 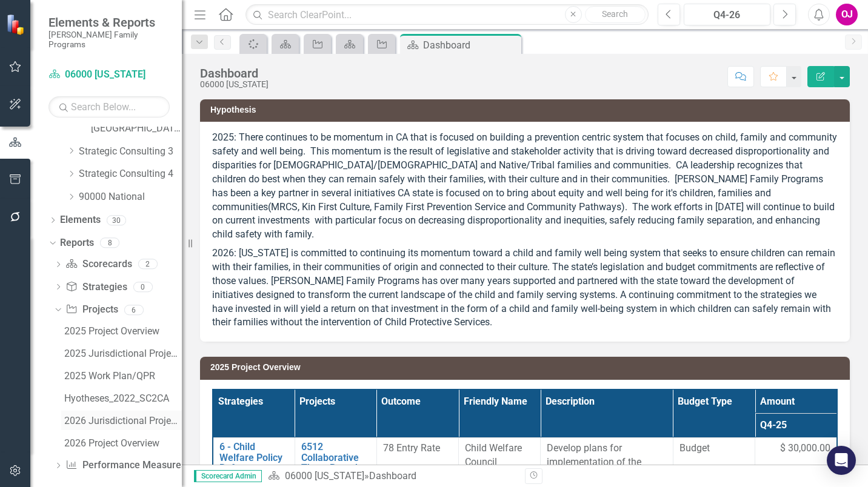 I want to click on div: 2026 Jurisdictional Projects Assessment, so click(x=123, y=422).